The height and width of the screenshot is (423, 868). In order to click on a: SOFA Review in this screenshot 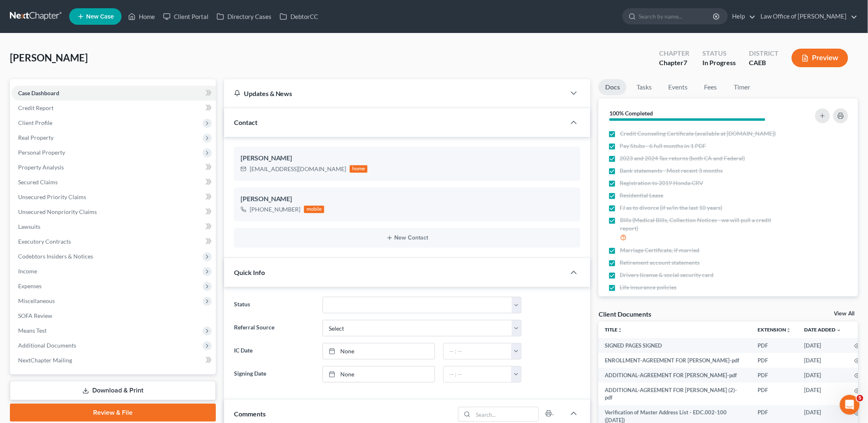, I will do `click(113, 316)`.